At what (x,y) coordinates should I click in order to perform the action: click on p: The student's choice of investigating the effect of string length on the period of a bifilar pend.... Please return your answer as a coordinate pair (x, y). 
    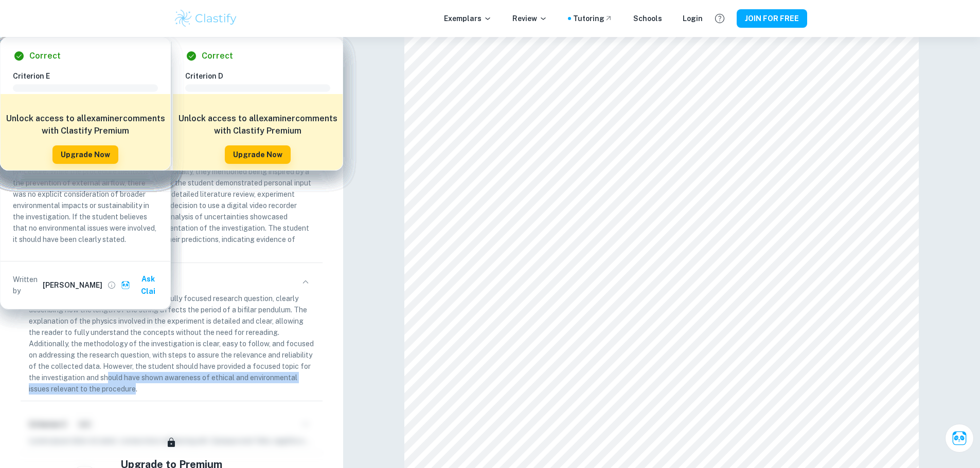
    Looking at the image, I should click on (172, 194).